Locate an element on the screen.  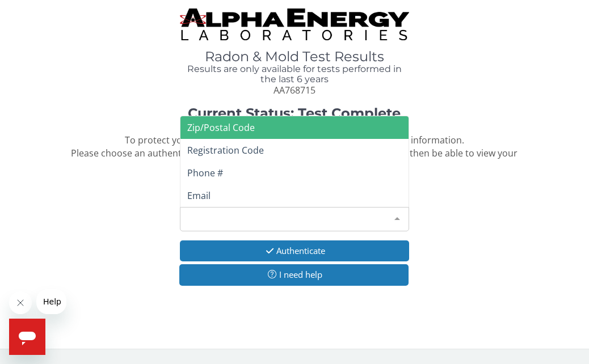
strong: Current Status: Test Complete is located at coordinates (294, 113).